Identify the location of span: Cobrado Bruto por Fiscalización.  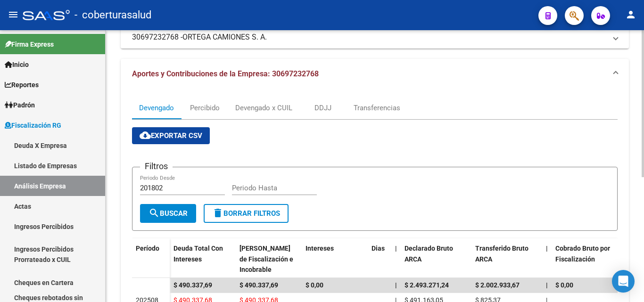
(583, 254).